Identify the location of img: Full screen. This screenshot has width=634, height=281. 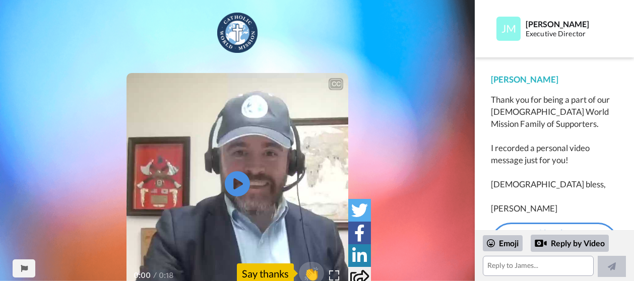
(334, 276).